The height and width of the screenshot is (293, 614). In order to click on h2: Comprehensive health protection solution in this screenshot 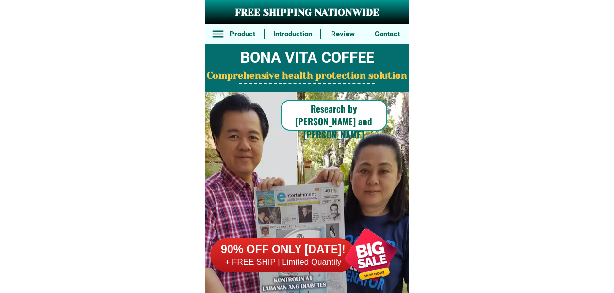, I will do `click(307, 76)`.